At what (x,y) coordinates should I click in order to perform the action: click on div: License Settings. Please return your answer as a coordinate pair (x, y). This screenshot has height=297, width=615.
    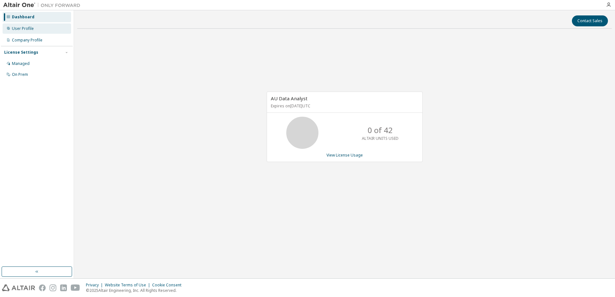
    Looking at the image, I should click on (21, 52).